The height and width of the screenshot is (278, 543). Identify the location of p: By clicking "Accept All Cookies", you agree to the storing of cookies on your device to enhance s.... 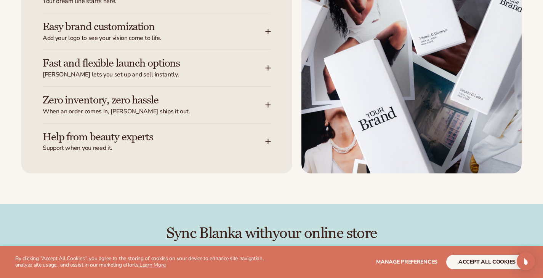
(148, 262).